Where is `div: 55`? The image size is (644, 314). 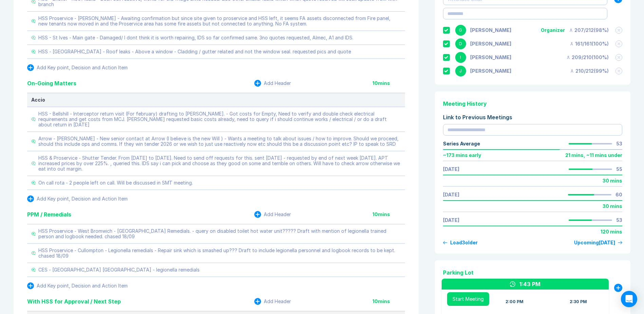 div: 55 is located at coordinates (619, 169).